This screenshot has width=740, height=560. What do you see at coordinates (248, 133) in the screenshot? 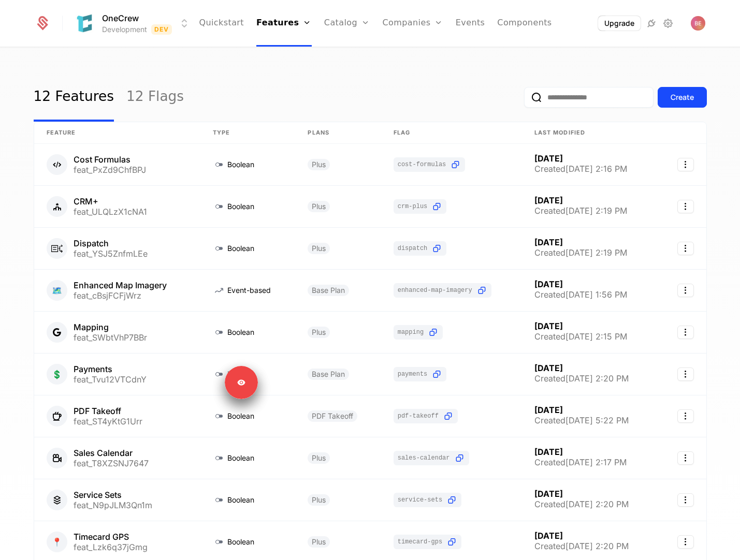
I see `th: Type` at bounding box center [248, 133].